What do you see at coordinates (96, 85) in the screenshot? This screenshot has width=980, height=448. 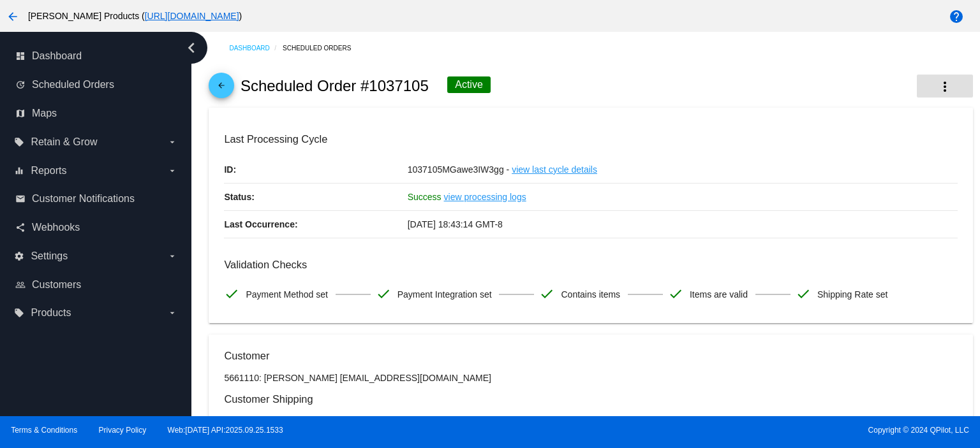 I see `a: update Scheduled Orders` at bounding box center [96, 85].